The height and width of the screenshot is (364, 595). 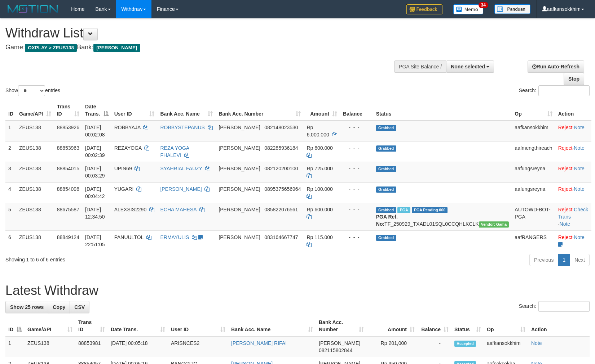 What do you see at coordinates (335, 351) in the screenshot?
I see `span: Copy 082115802844 to clipboard` at bounding box center [335, 351].